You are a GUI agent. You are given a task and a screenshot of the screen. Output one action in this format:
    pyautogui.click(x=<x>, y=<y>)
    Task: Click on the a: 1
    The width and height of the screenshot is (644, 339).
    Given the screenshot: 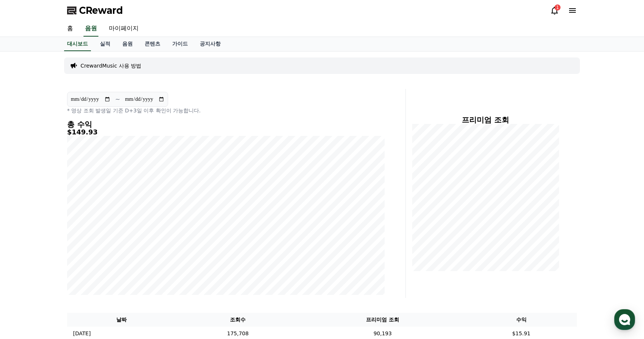 What is the action you would take?
    pyautogui.click(x=555, y=10)
    